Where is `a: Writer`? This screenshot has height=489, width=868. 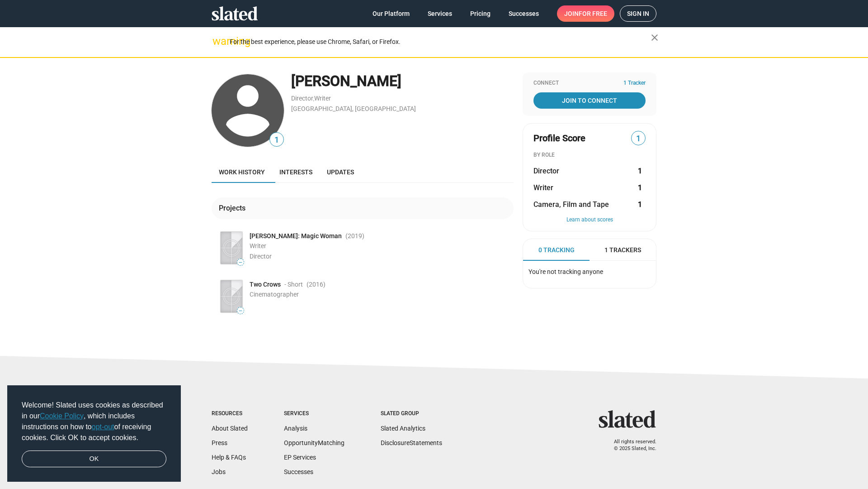 a: Writer is located at coordinates (322, 99).